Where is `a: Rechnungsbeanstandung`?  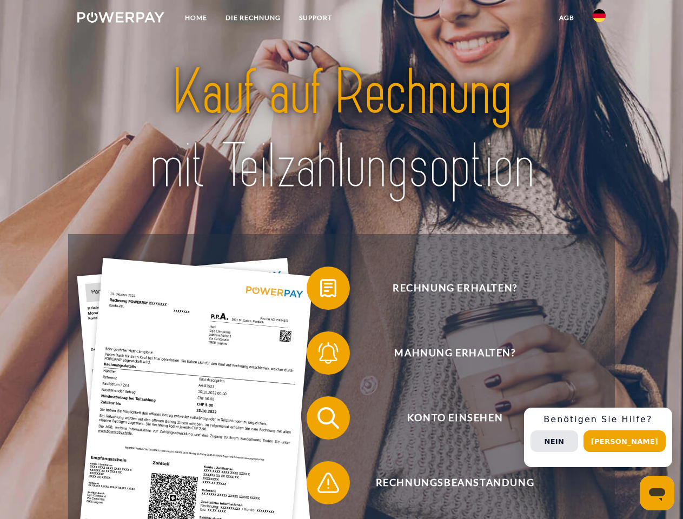 a: Rechnungsbeanstandung is located at coordinates (447, 483).